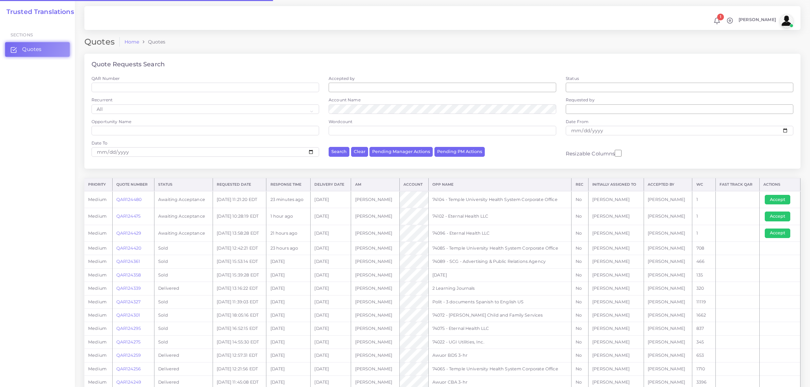 The image size is (810, 387). I want to click on th: Actions, so click(780, 185).